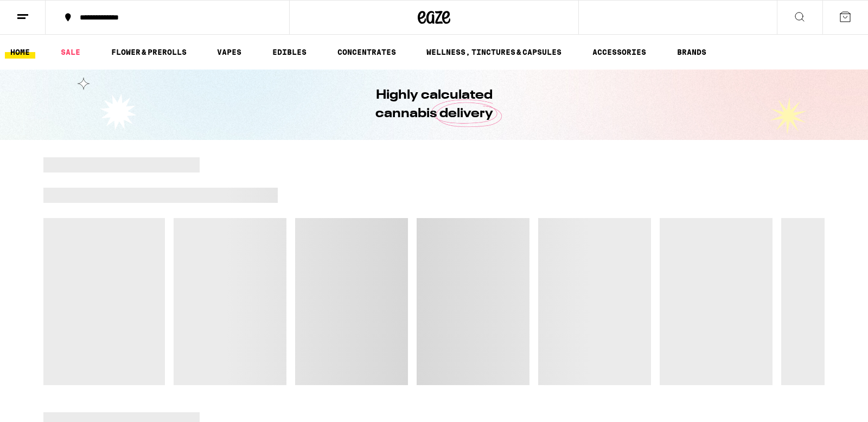 The height and width of the screenshot is (422, 868). Describe the element at coordinates (289, 52) in the screenshot. I see `a: EDIBLES` at that location.